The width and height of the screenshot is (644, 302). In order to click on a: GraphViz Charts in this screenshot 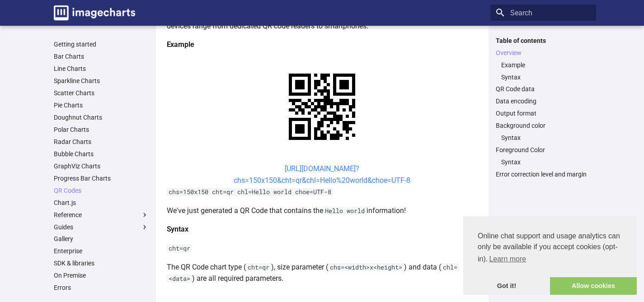, I will do `click(101, 166)`.